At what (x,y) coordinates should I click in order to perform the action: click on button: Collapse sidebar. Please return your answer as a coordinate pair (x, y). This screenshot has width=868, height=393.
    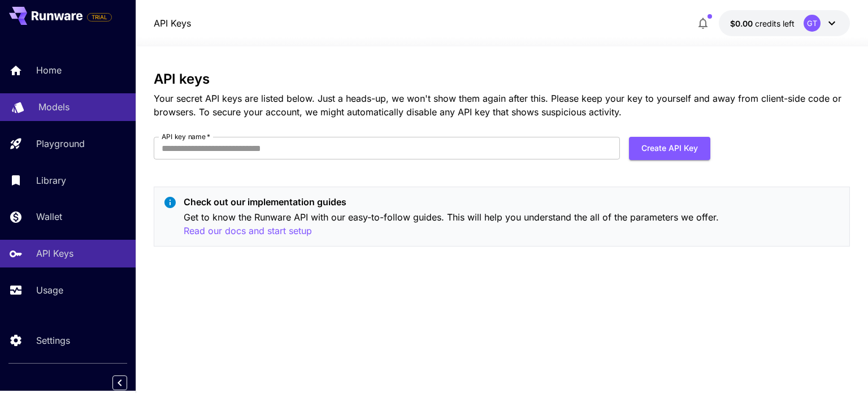
    Looking at the image, I should click on (120, 382).